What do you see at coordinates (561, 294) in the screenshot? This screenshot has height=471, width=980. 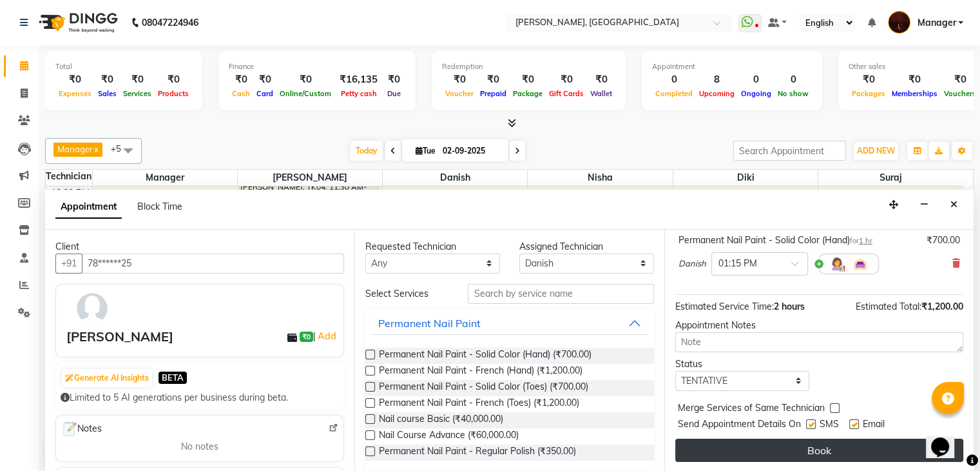 I see `input: Search by service name` at bounding box center [561, 294].